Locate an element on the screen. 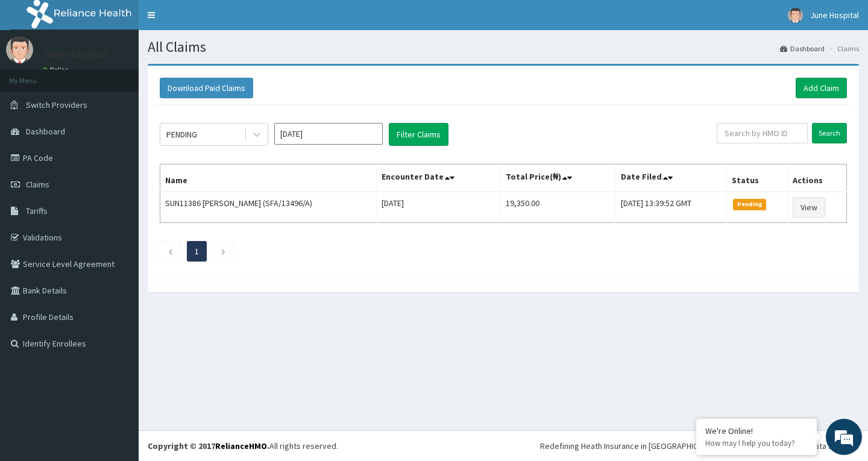 This screenshot has width=868, height=461. input: Search by HMO ID is located at coordinates (762, 133).